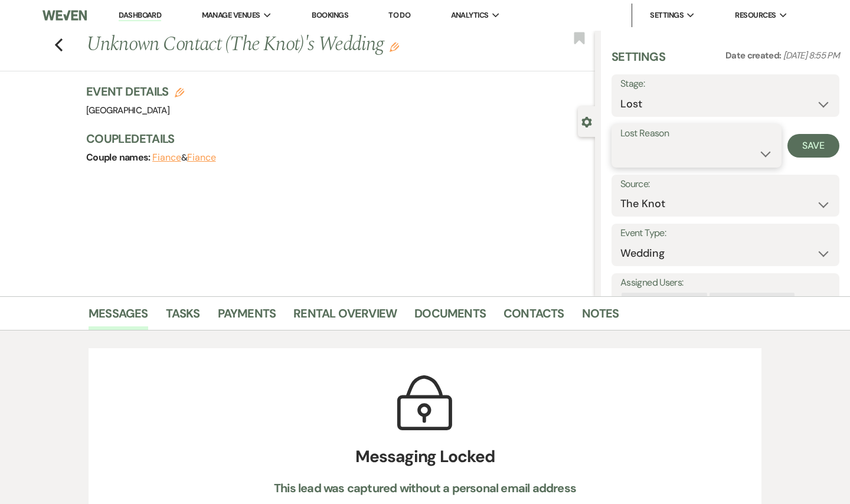  I want to click on h1: Unknown Contact (The Knot)'s Wedding, so click(287, 45).